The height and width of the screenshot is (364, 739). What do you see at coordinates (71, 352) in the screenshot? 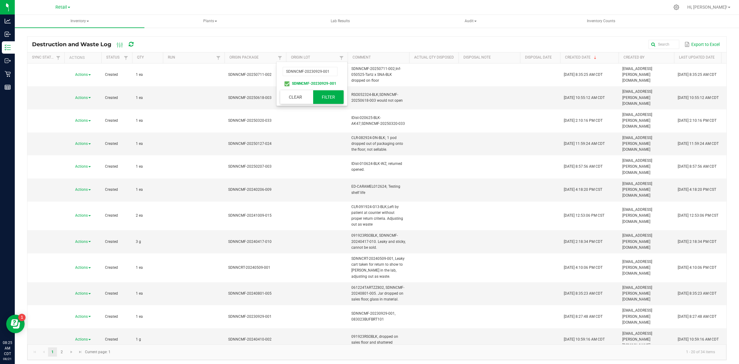
I see `a: Go to the next page` at bounding box center [71, 352].